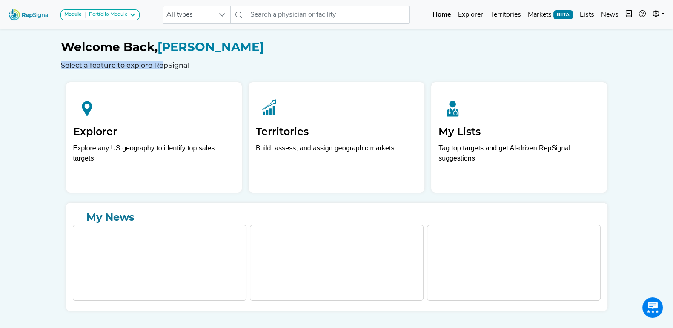 The height and width of the screenshot is (328, 673). What do you see at coordinates (470, 15) in the screenshot?
I see `a: Explorer` at bounding box center [470, 15].